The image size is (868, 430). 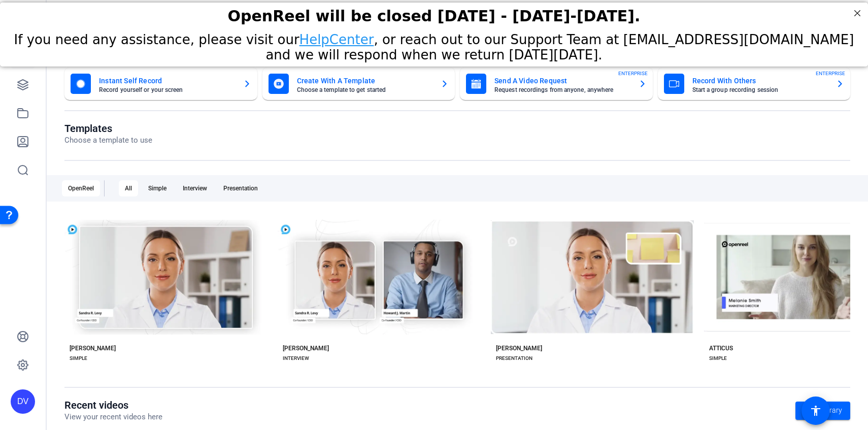 What do you see at coordinates (113, 405) in the screenshot?
I see `h1: Recent videos` at bounding box center [113, 405].